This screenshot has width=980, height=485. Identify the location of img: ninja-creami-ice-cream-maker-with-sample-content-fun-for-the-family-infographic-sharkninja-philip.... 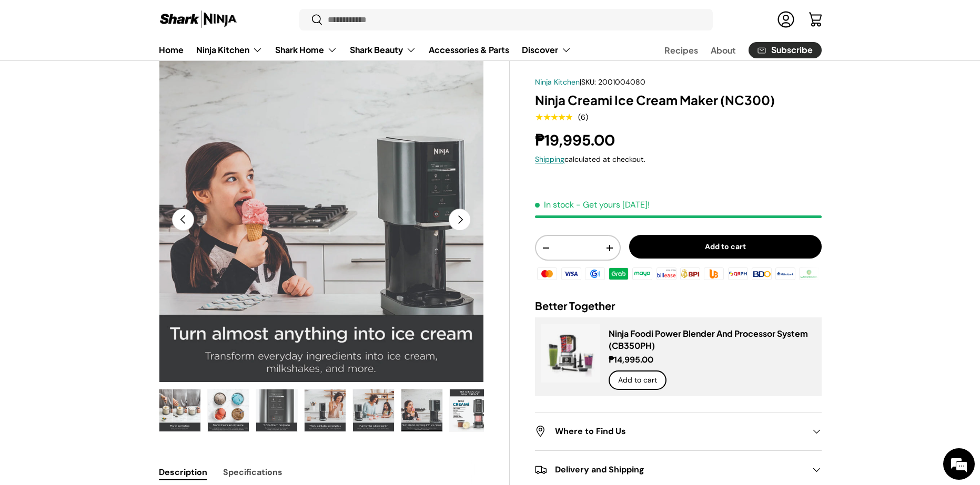
(373, 411).